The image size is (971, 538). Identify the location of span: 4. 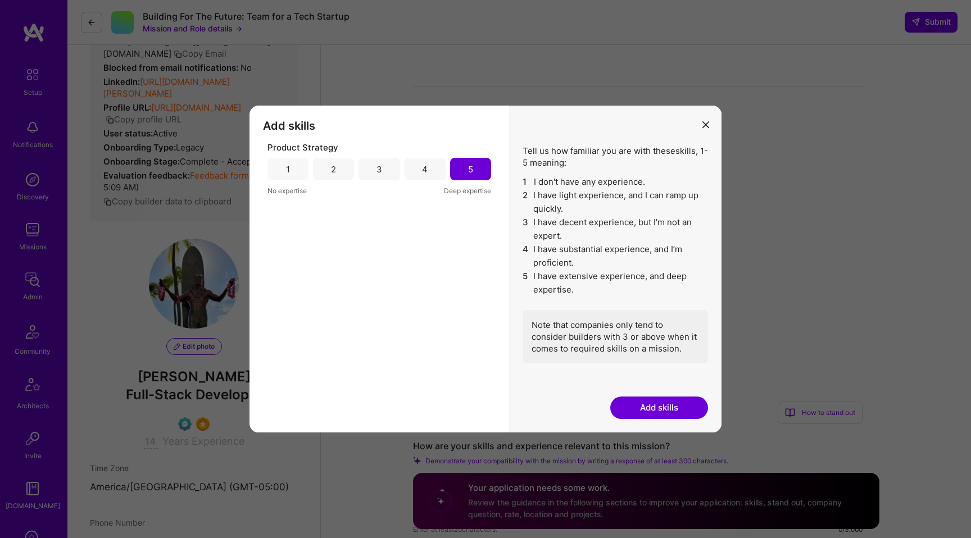
(525, 256).